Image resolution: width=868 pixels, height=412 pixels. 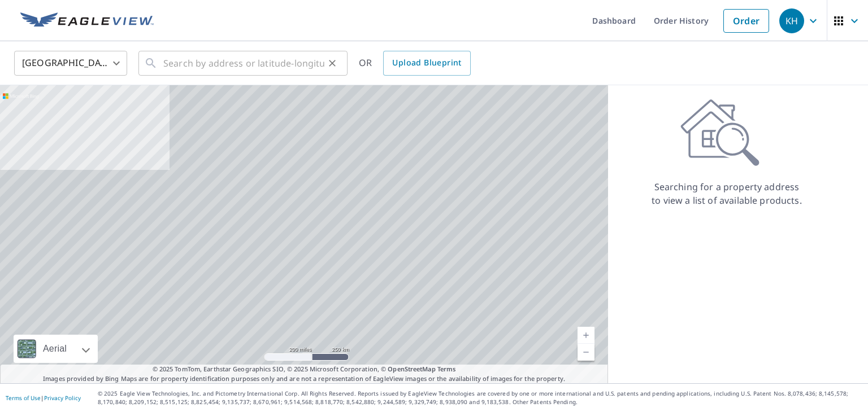 I want to click on span: © 2025 TomTom, Earthstar Geographics SIO, © 2025 Microsoft Corporation, ©, so click(x=304, y=369).